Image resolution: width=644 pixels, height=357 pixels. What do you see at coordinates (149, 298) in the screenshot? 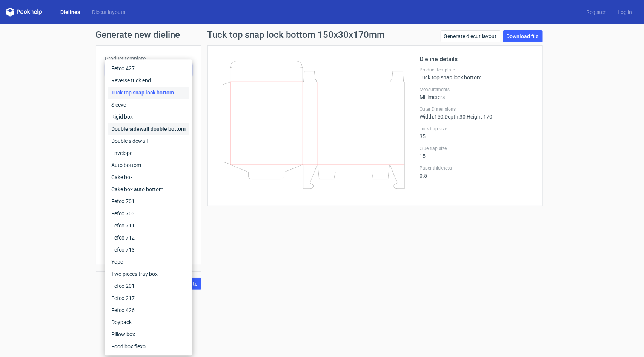
I see `div: Fefco 217` at bounding box center [149, 298].